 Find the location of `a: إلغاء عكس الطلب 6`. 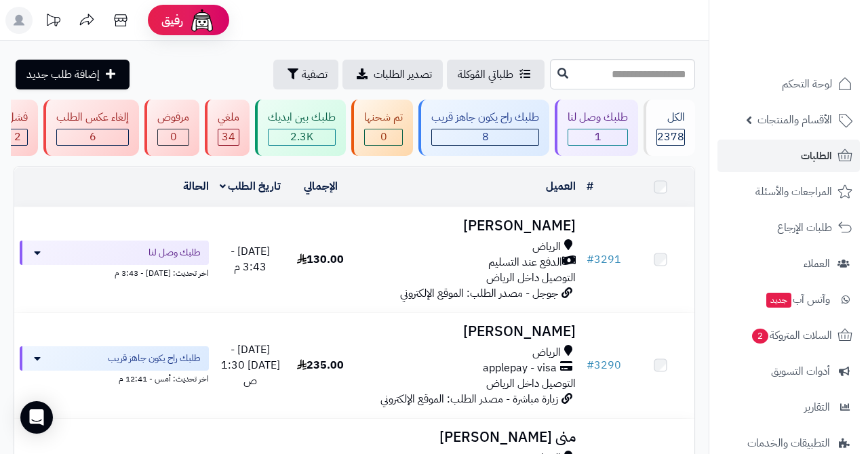

a: إلغاء عكس الطلب 6 is located at coordinates (91, 128).